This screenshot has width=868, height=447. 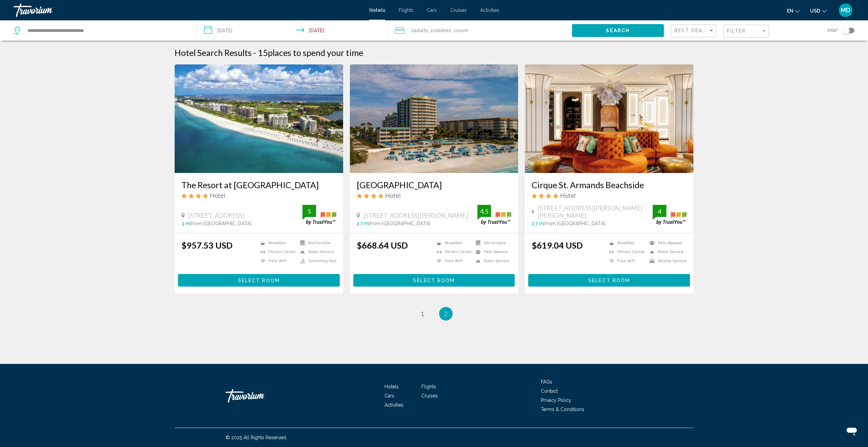 I want to click on ins: $668.64 USD, so click(x=382, y=245).